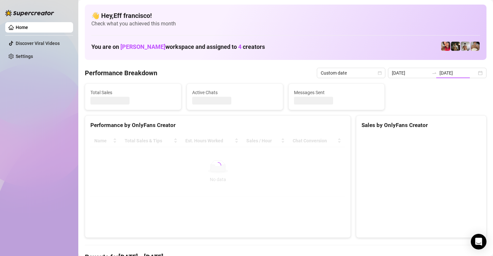  What do you see at coordinates (455, 46) in the screenshot?
I see `img: Tony` at bounding box center [455, 46].